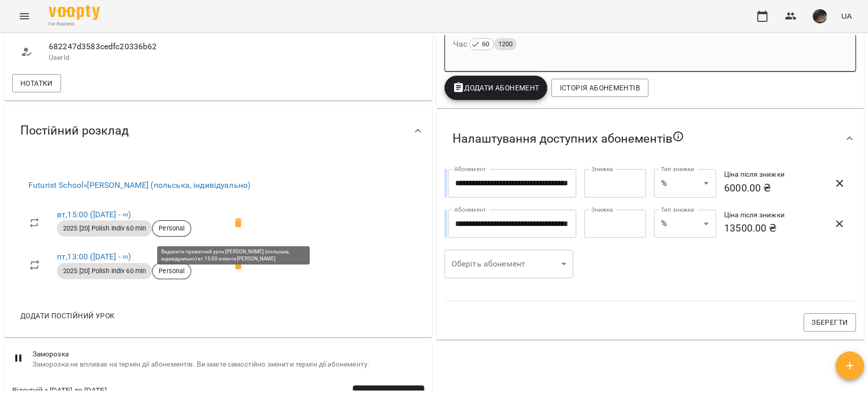  Describe the element at coordinates (846, 15) in the screenshot. I see `button: UA` at that location.